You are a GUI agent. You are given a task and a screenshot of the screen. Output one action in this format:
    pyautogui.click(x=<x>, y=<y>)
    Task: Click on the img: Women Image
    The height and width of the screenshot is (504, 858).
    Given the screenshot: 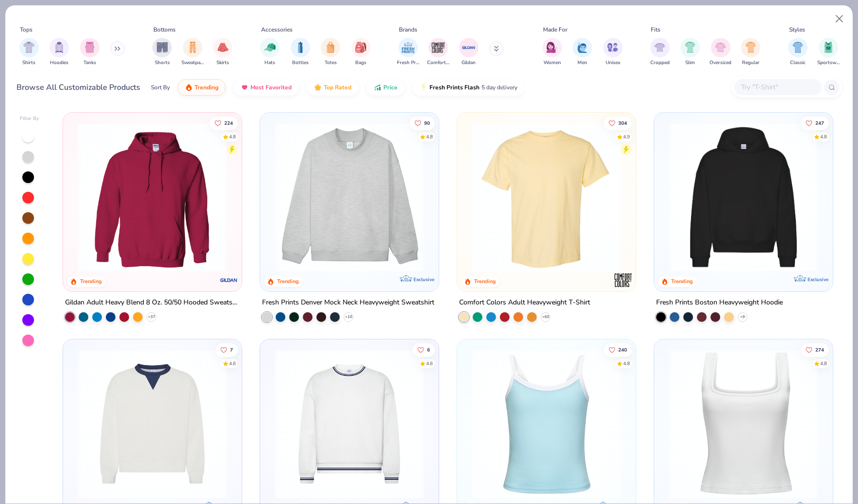 What is the action you would take?
    pyautogui.click(x=552, y=47)
    